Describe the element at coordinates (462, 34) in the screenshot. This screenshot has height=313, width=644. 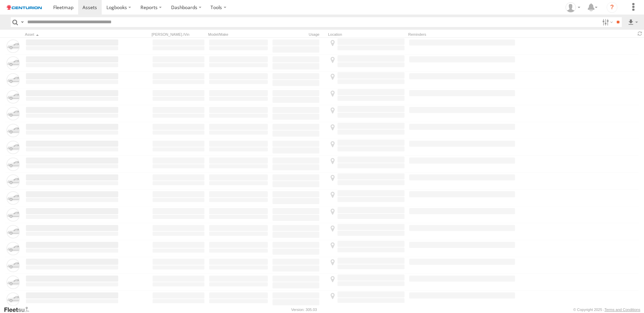
I see `div: Reminders` at that location.